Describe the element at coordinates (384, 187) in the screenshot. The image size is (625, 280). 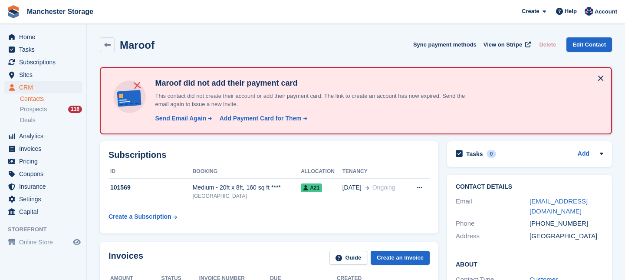
I see `span: Ongoing` at that location.